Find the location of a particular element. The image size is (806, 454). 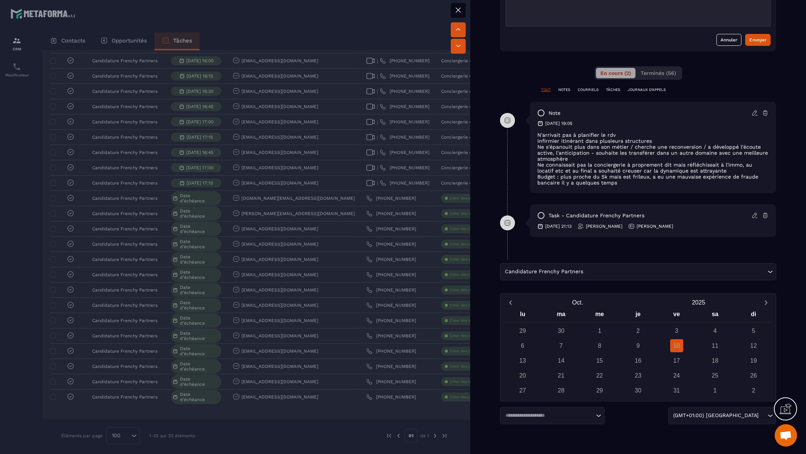

span: Terminés (56) is located at coordinates (658, 73).